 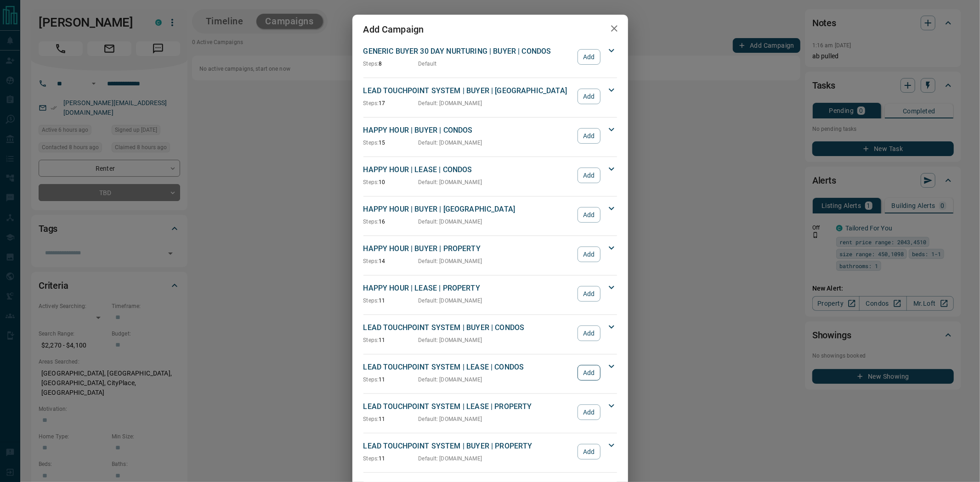 What do you see at coordinates (490, 57) in the screenshot?
I see `div: GENERIC BUYER 30 DAY NURTURING | BUYER | CONDOSSteps:8DefaultAdd` at bounding box center [490, 57].